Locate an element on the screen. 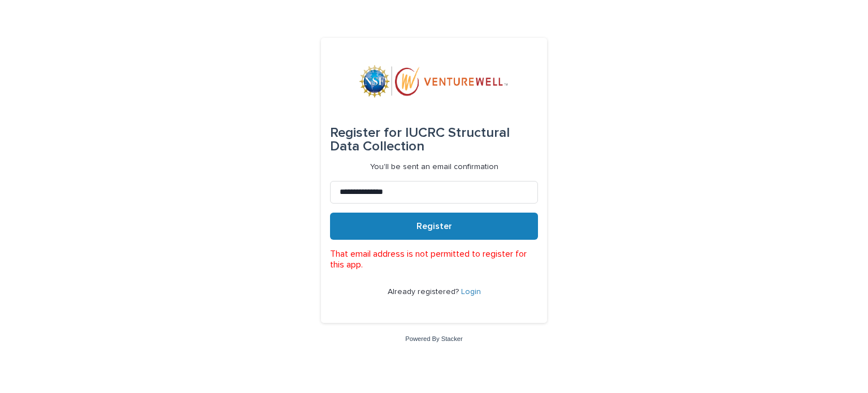 The width and height of the screenshot is (868, 393). span: Register is located at coordinates (434, 226).